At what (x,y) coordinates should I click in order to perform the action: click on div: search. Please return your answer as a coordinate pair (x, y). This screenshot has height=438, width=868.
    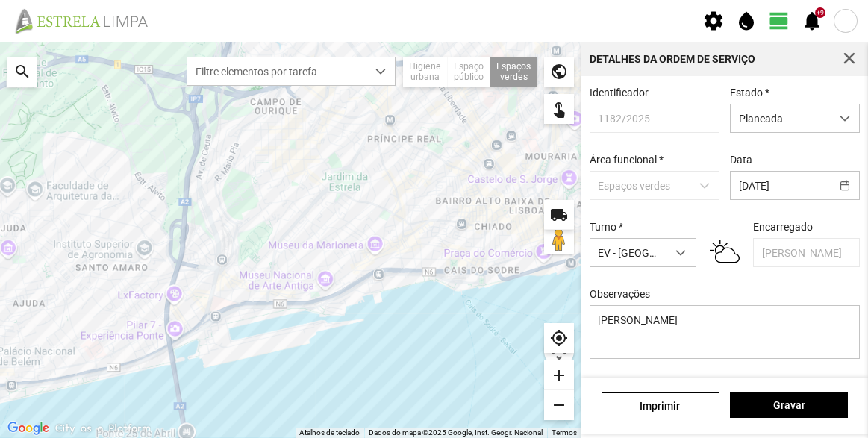
    Looking at the image, I should click on (23, 71).